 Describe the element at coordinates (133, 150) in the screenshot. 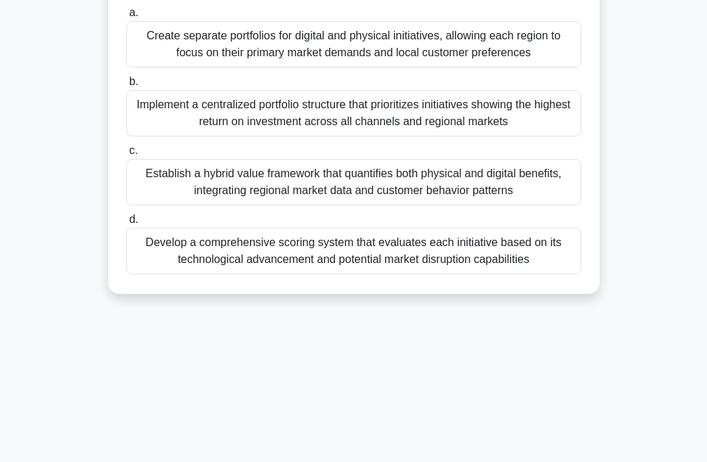

I see `span: c.` at that location.